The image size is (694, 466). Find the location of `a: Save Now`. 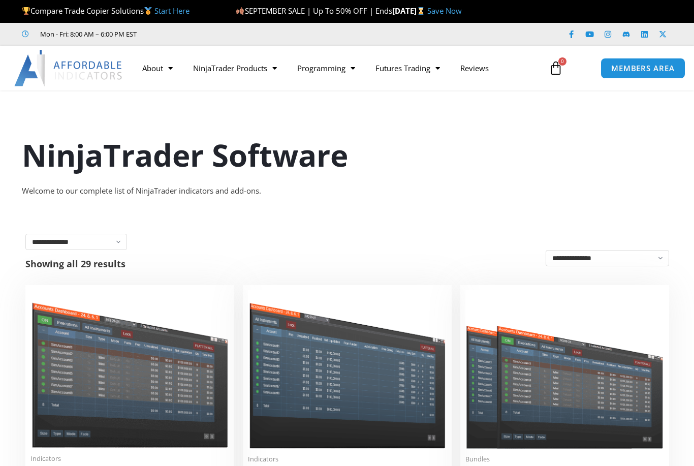

a: Save Now is located at coordinates (445, 11).